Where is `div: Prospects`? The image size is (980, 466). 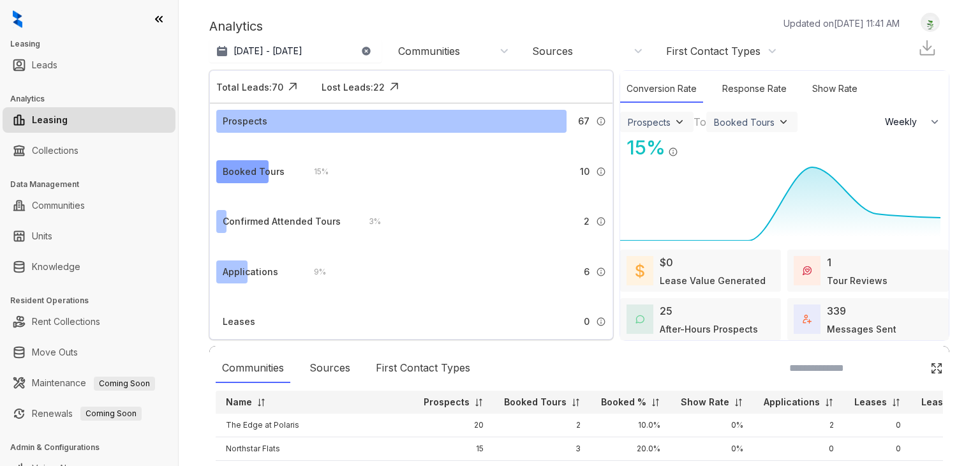
div: Prospects is located at coordinates (648, 122).